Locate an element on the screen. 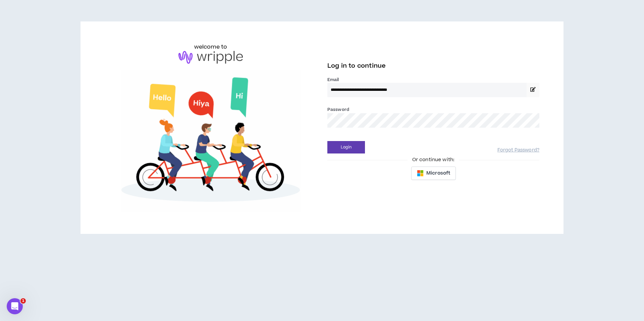 Image resolution: width=644 pixels, height=321 pixels. button: Microsoft is located at coordinates (433, 173).